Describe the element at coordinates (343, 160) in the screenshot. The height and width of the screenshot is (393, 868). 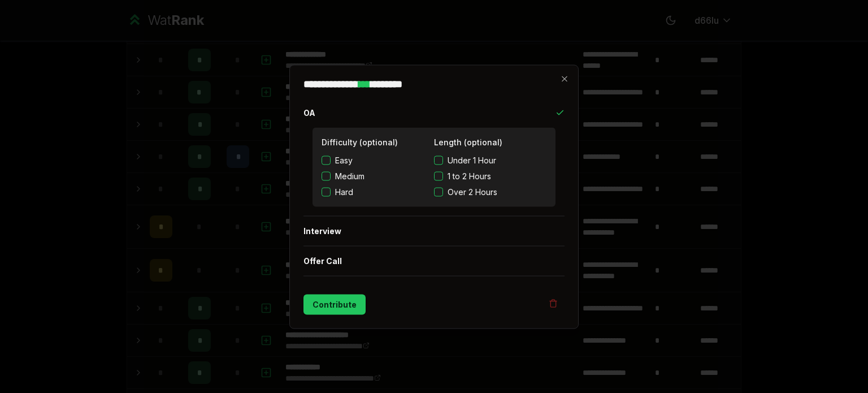
I see `span: Easy` at that location.